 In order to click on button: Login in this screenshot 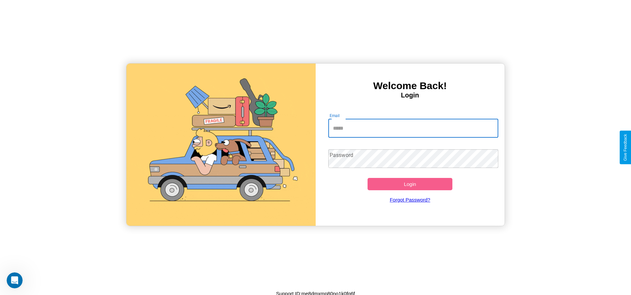, I will do `click(410, 184)`.